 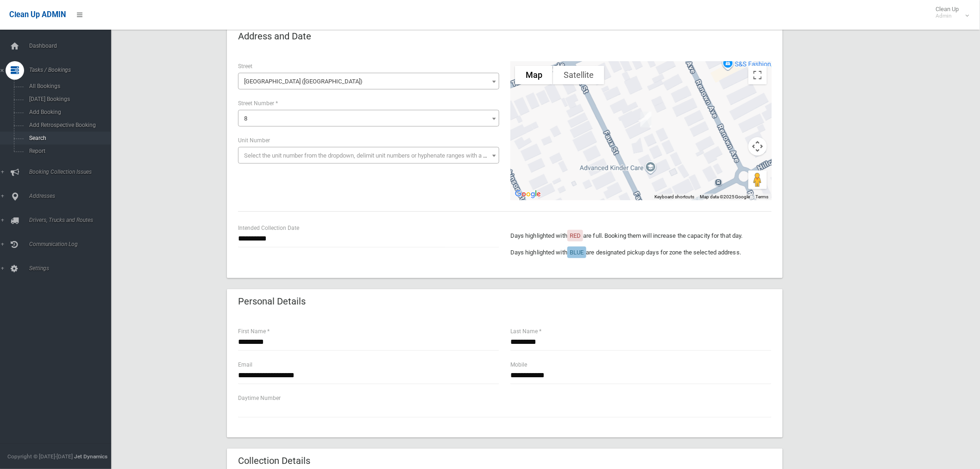 I want to click on strong: Jet Dynamics, so click(x=91, y=457).